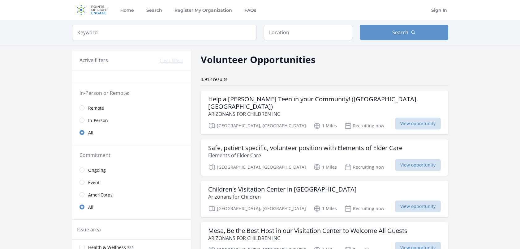  I want to click on span: Event, so click(94, 183).